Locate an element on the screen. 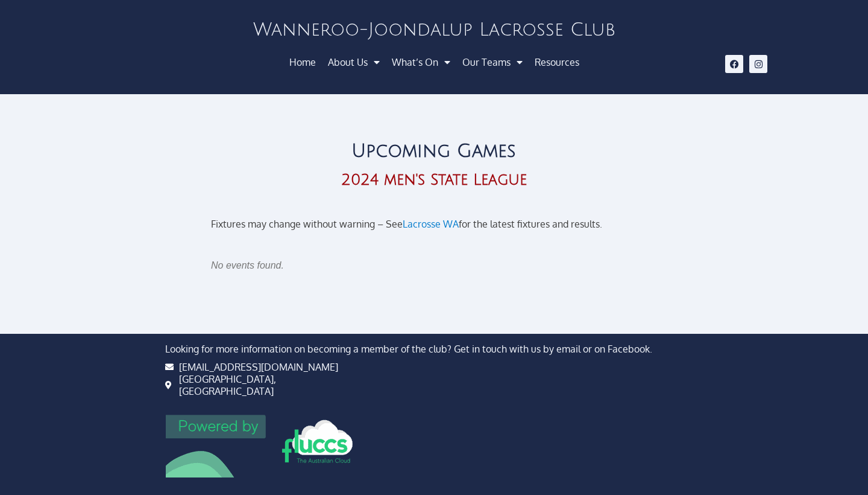  a: Our Teams is located at coordinates (493, 62).